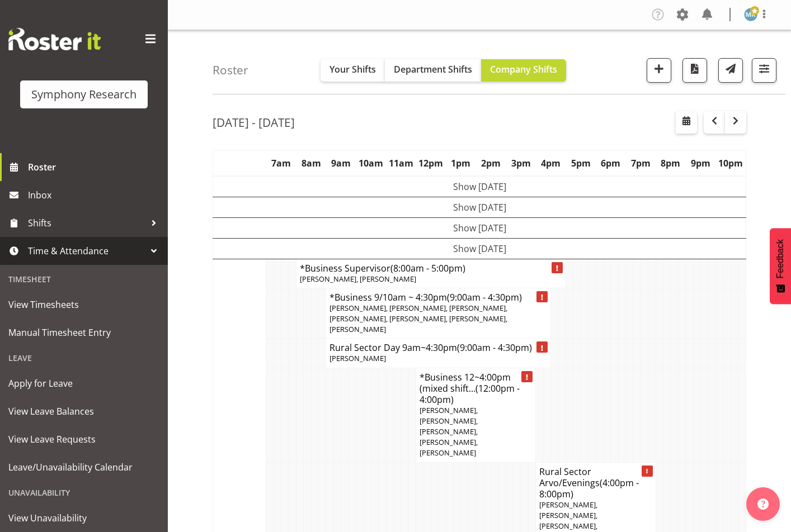  Describe the element at coordinates (84, 332) in the screenshot. I see `a: Manual Timesheet Entry` at that location.